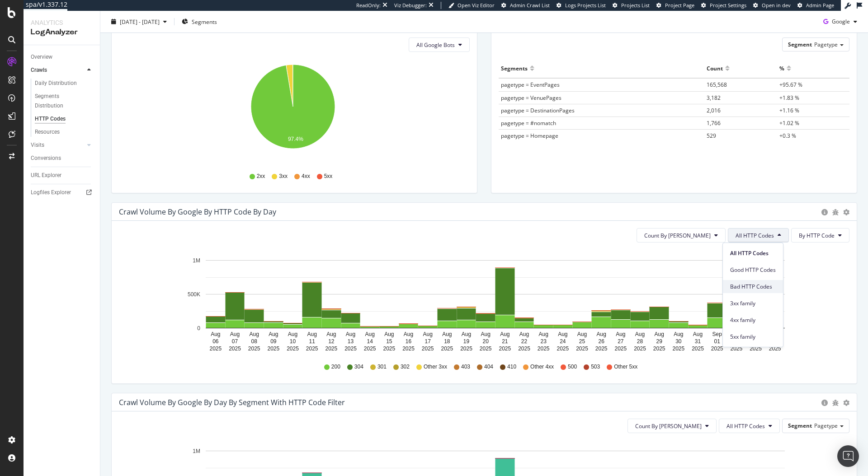 The image size is (868, 476). I want to click on span: 2,016, so click(714, 110).